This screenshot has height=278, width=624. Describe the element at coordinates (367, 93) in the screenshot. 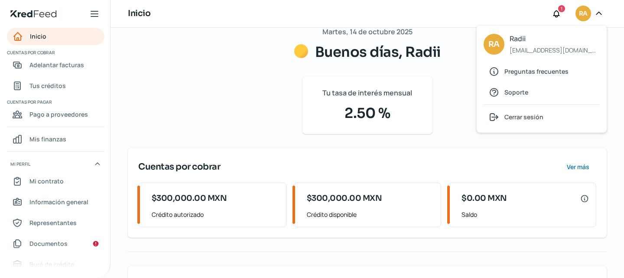

I see `span: Tu tasa de interés mensual` at that location.